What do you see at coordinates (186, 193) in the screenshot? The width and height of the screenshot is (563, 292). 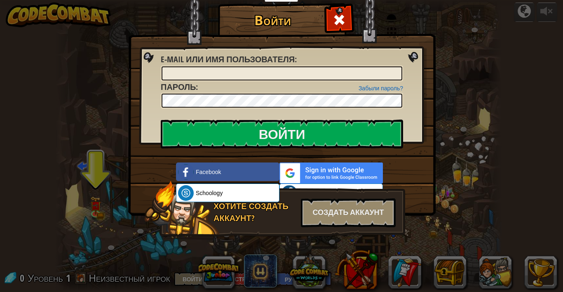 I see `img: schoology.png` at bounding box center [186, 193].